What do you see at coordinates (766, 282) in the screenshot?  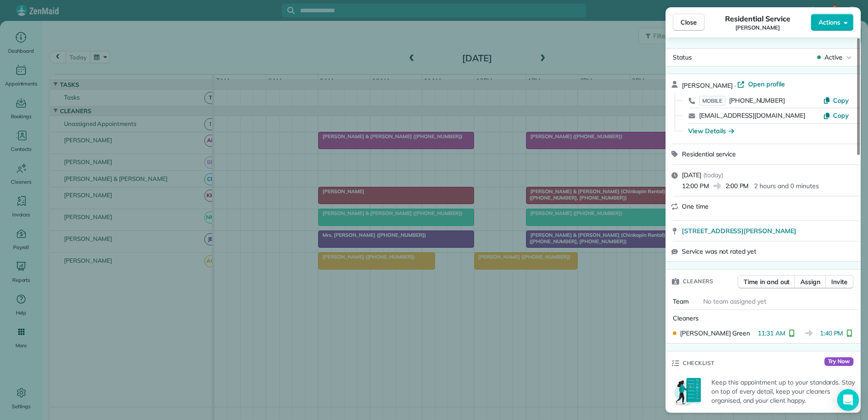 I see `button: Time in and out` at bounding box center [766, 282].